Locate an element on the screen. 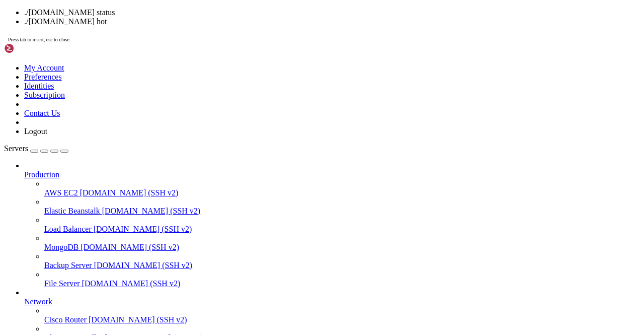  a: My Account is located at coordinates (44, 68).